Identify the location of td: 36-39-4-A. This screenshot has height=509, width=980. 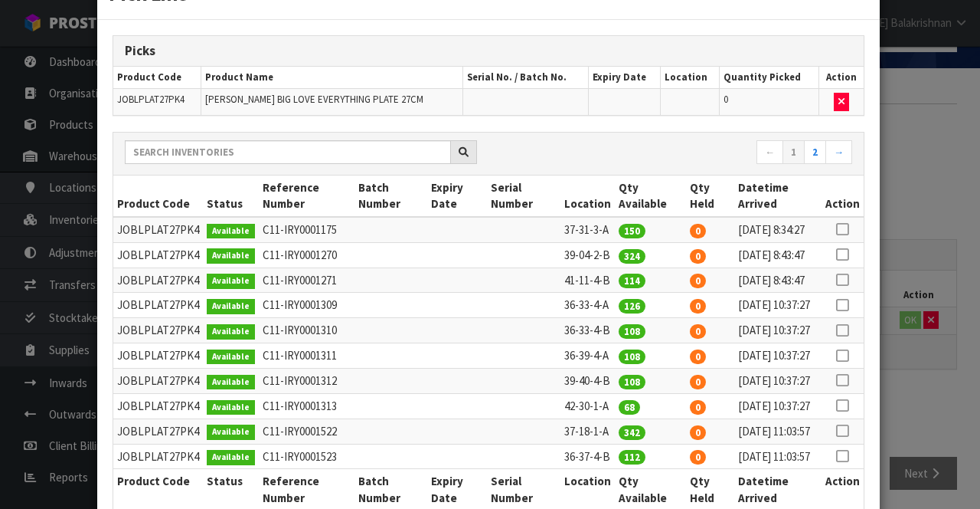
(587, 355).